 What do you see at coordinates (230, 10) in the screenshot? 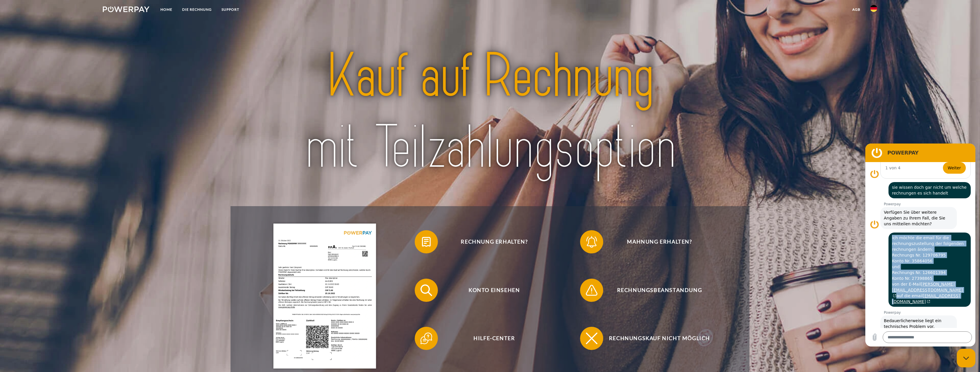
I see `a: SUPPORT` at bounding box center [230, 10].